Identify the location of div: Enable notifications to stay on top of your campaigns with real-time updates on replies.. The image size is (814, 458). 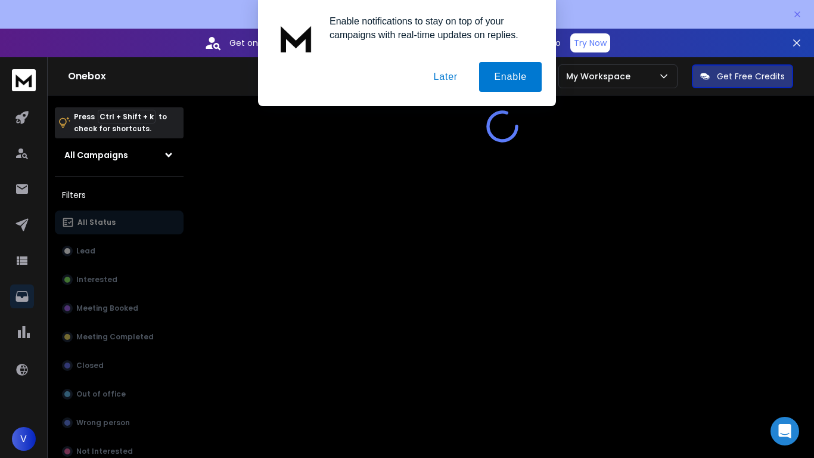
(431, 28).